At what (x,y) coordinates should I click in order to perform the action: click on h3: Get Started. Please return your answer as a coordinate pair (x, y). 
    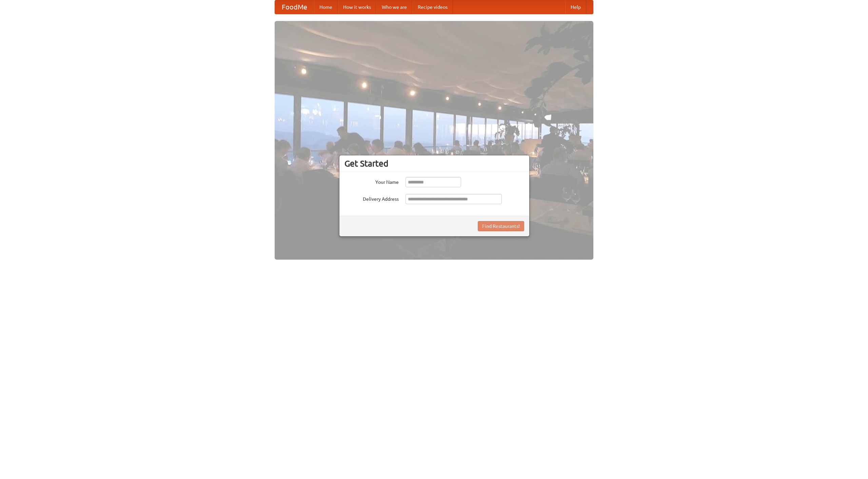
    Looking at the image, I should click on (434, 163).